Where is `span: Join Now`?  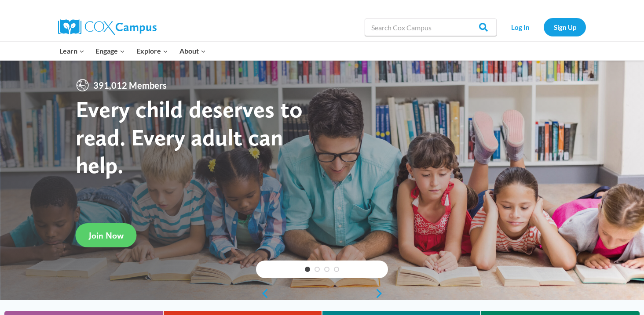 span: Join Now is located at coordinates (106, 236).